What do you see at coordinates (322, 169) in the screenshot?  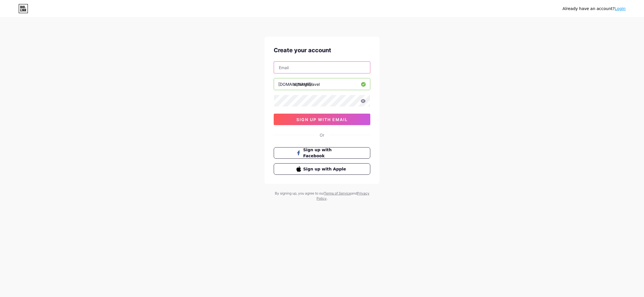 I see `button: Sign up with Apple` at bounding box center [322, 169].